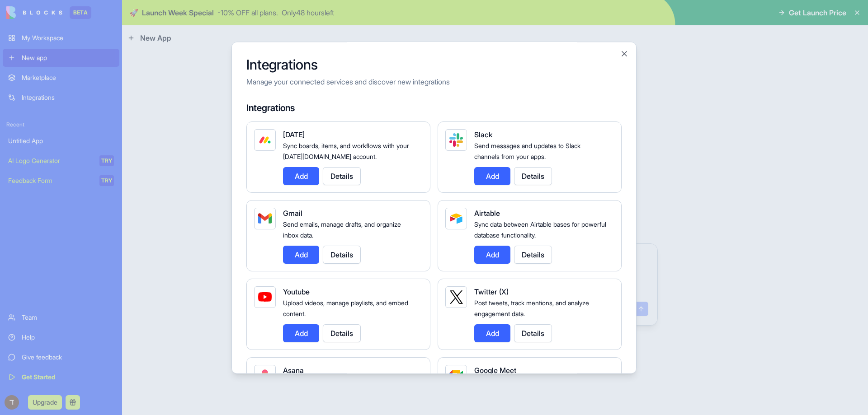 The image size is (868, 415). What do you see at coordinates (434, 81) in the screenshot?
I see `p: Manage your connected services and discover new integrations` at bounding box center [434, 81].